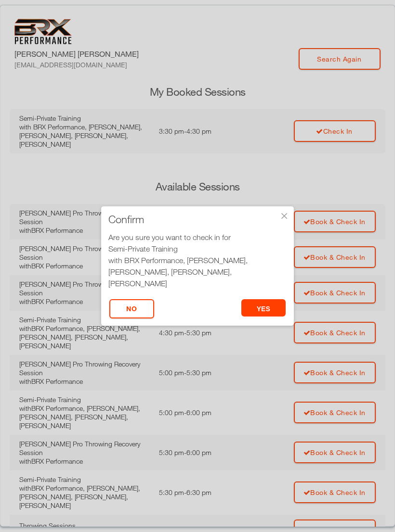  I want to click on div: Semi-Private Training, so click(198, 249).